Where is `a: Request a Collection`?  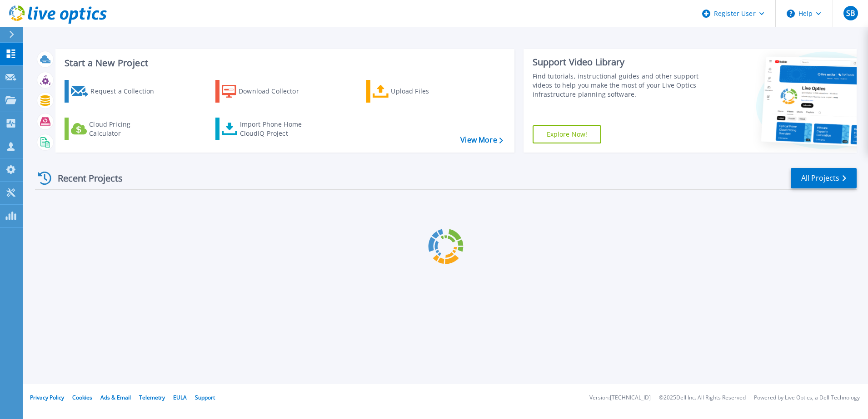
a: Request a Collection is located at coordinates (115, 91).